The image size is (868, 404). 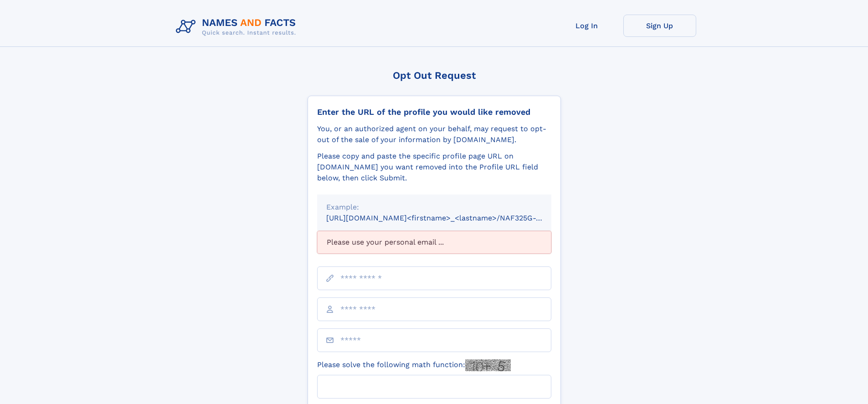 What do you see at coordinates (238, 27) in the screenshot?
I see `img: Logo Names and Facts` at bounding box center [238, 27].